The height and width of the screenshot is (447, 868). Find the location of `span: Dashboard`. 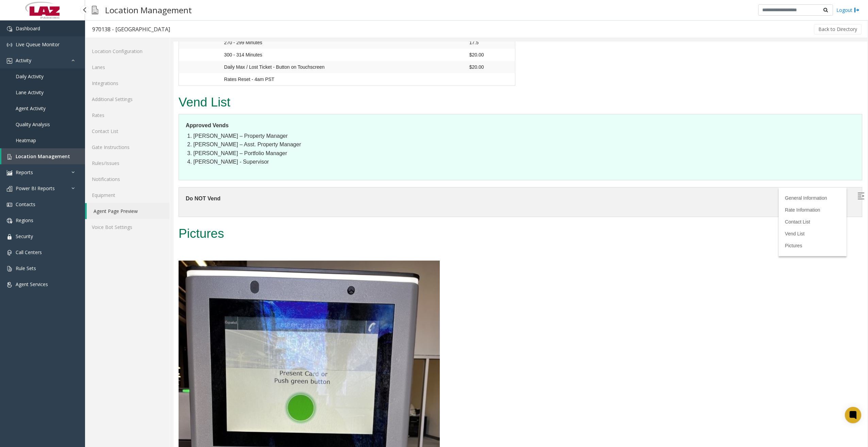

span: Dashboard is located at coordinates (28, 28).